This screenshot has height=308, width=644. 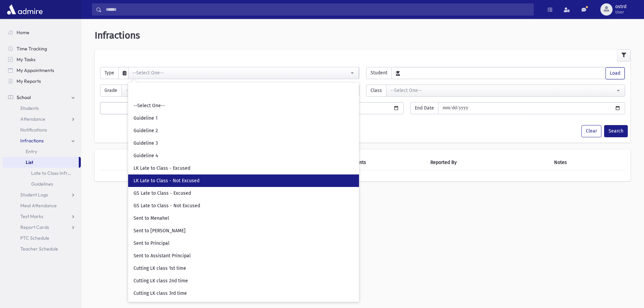 What do you see at coordinates (616, 131) in the screenshot?
I see `button: Search` at bounding box center [616, 131].